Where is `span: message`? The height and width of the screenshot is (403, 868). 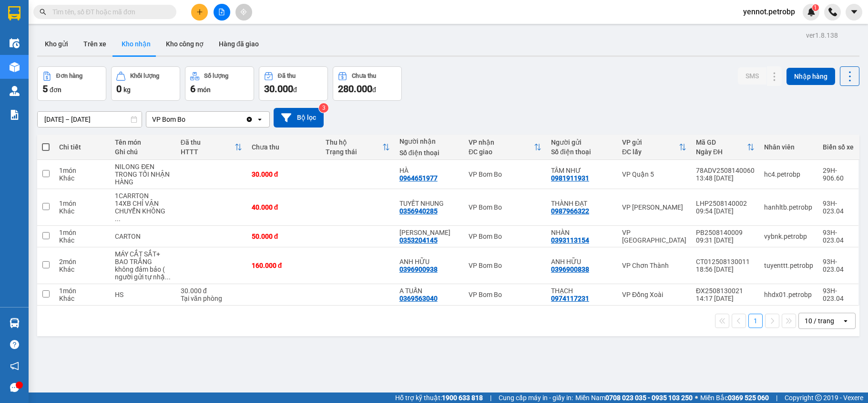 span: message is located at coordinates (14, 387).